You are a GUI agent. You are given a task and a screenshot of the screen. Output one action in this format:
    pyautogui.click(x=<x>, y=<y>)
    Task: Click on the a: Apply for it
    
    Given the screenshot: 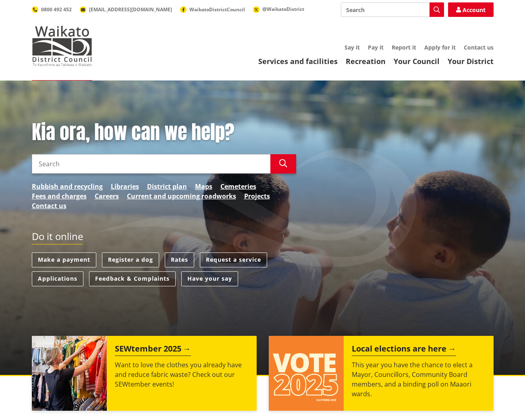 What is the action you would take?
    pyautogui.click(x=440, y=47)
    